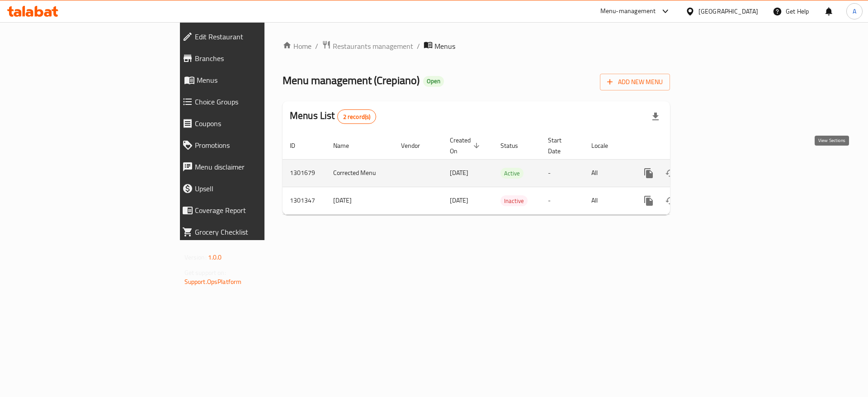 This screenshot has height=397, width=868. What do you see at coordinates (250, 211) in the screenshot?
I see `a: Coverage Report` at bounding box center [250, 211].